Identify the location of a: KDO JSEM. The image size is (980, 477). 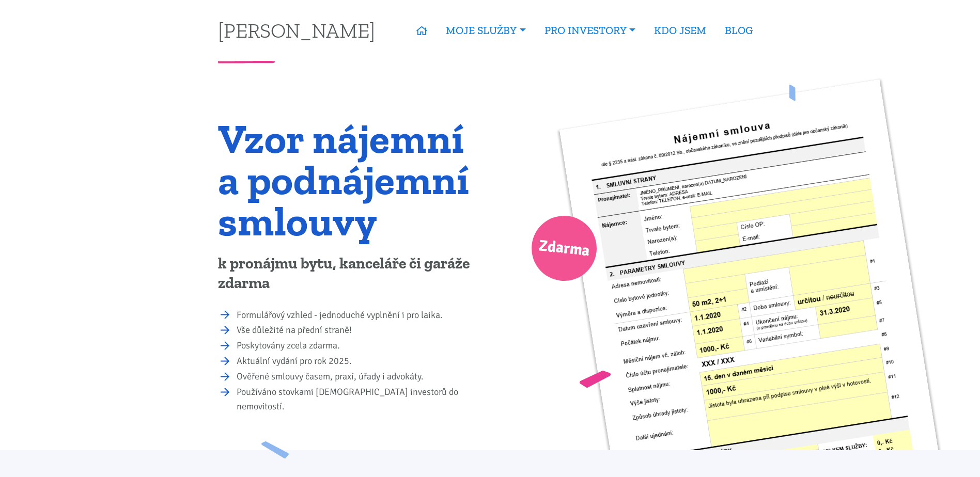
(680, 31).